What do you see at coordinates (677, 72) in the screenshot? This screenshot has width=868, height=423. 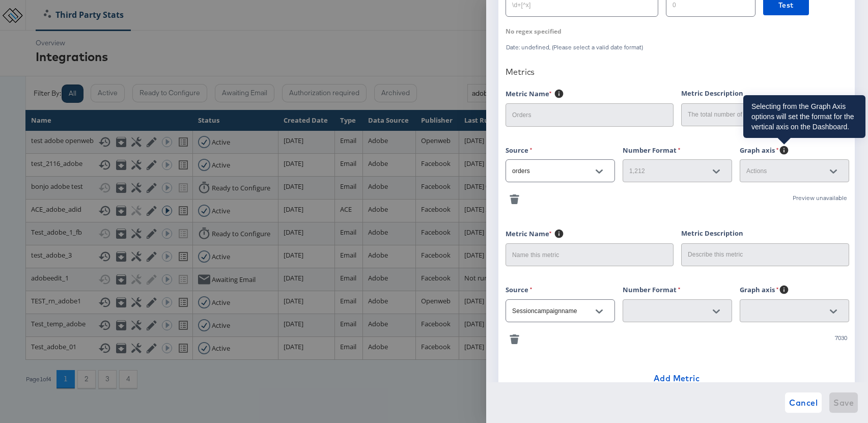 I see `div: Metrics` at bounding box center [677, 72].